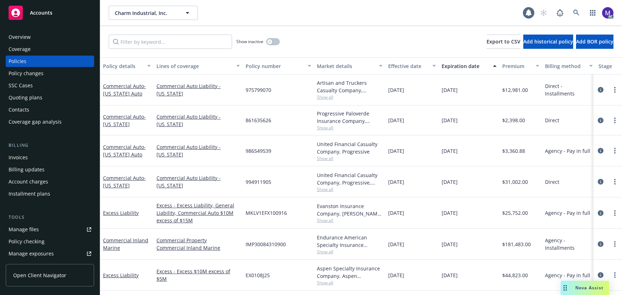 The height and width of the screenshot is (295, 622). I want to click on span: $12,981.00, so click(515, 90).